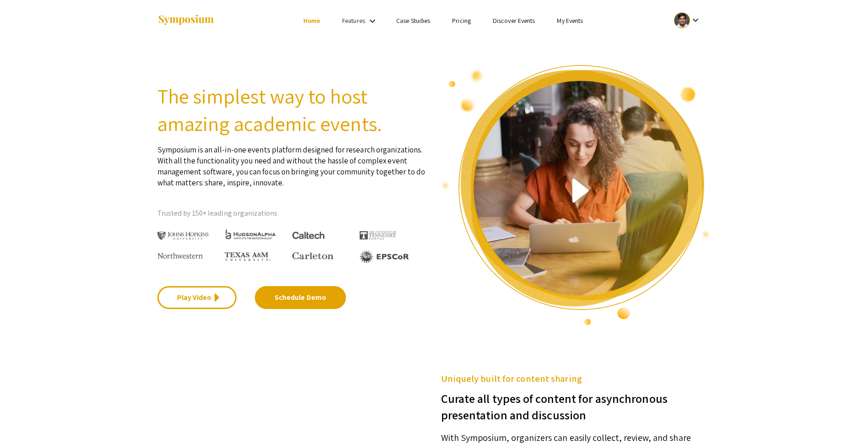 The height and width of the screenshot is (445, 868). I want to click on a: Discover Events, so click(514, 21).